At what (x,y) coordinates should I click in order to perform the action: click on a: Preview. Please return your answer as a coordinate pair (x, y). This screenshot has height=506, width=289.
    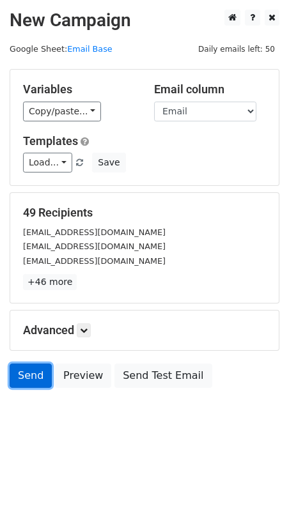
    Looking at the image, I should click on (83, 376).